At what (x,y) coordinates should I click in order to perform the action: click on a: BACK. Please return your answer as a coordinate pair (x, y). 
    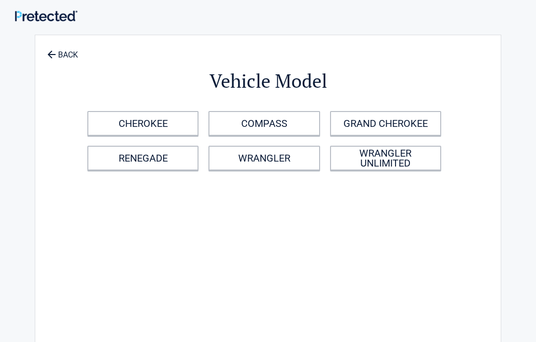
    Looking at the image, I should click on (63, 50).